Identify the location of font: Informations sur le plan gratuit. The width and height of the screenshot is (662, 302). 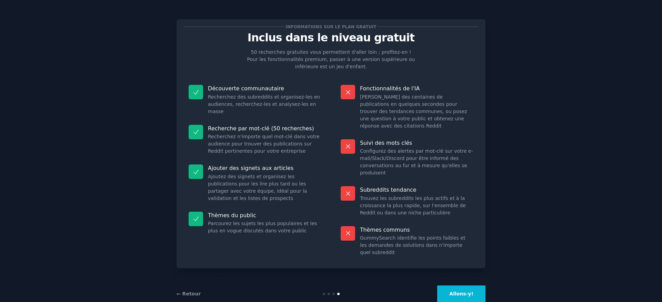
(331, 27).